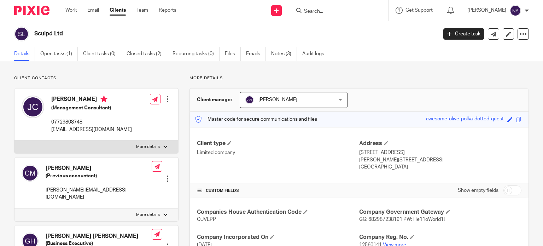 The width and height of the screenshot is (543, 246). I want to click on h2: Sculpd Ltd, so click(194, 34).